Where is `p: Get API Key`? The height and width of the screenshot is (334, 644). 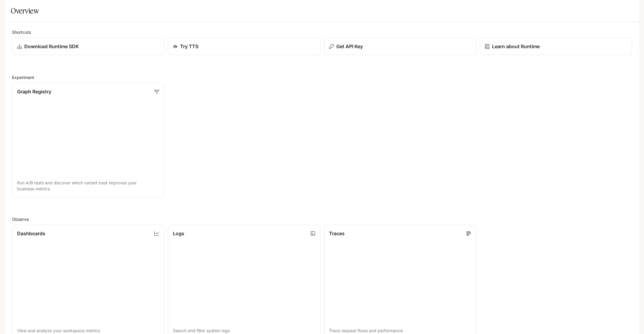 p: Get API Key is located at coordinates (349, 46).